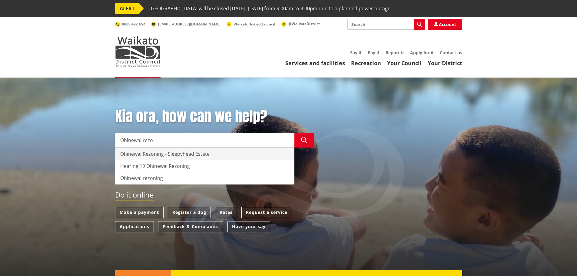 The height and width of the screenshot is (276, 577). I want to click on h2: Do it online, so click(134, 196).